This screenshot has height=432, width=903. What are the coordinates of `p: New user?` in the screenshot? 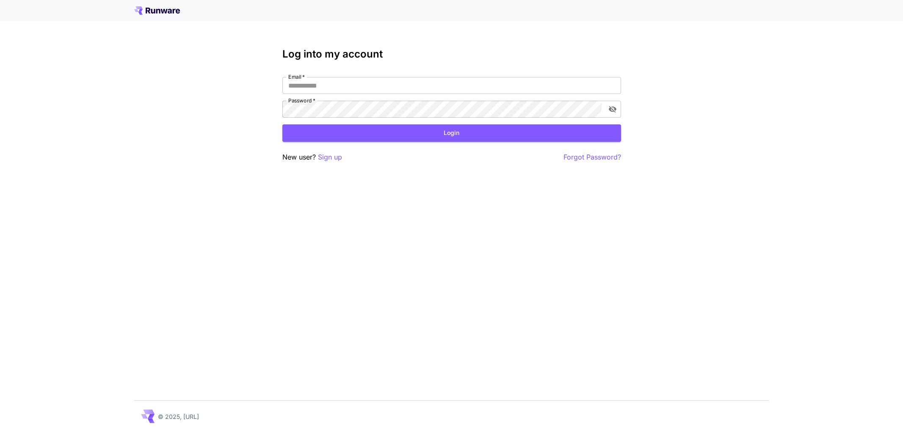 It's located at (312, 157).